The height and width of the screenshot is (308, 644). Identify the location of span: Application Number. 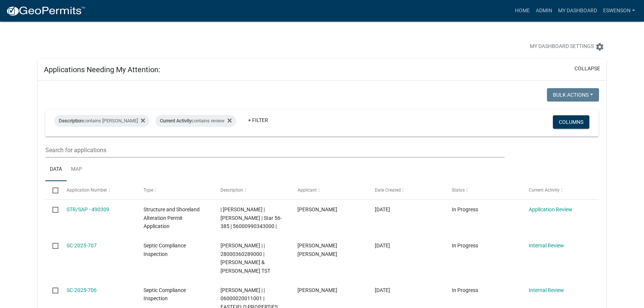
(86, 190).